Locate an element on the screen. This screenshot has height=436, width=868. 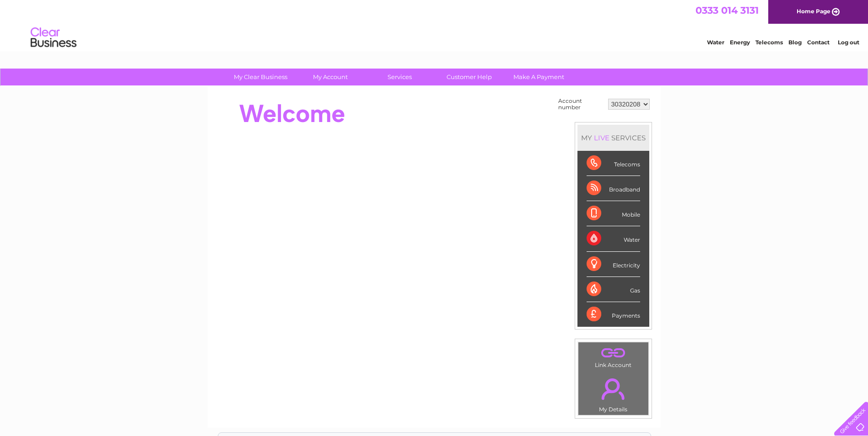
div: Water is located at coordinates (613, 239).